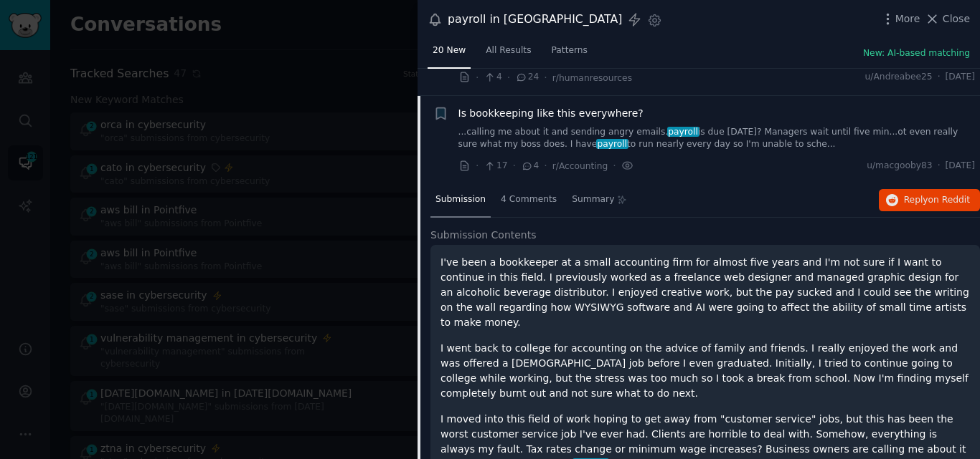 The height and width of the screenshot is (459, 980). I want to click on span: All Results, so click(508, 51).